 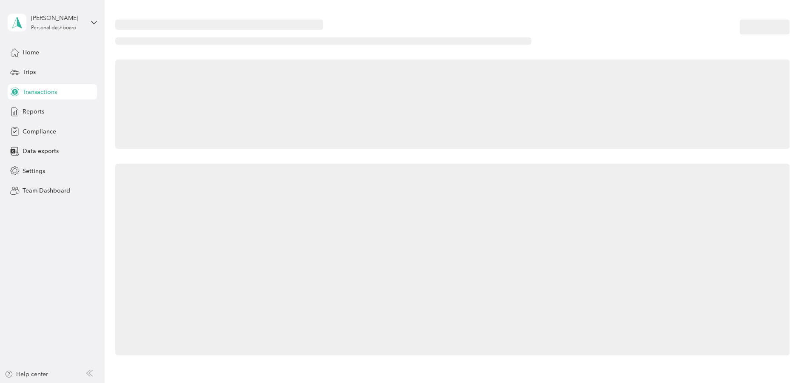 I want to click on span: Transactions, so click(x=40, y=92).